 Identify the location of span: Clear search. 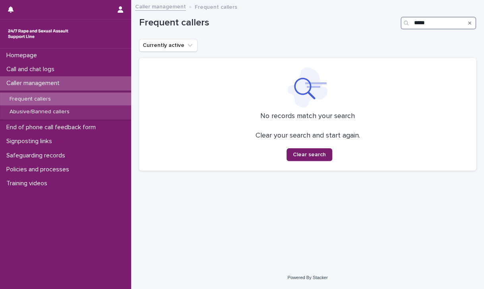
(309, 155).